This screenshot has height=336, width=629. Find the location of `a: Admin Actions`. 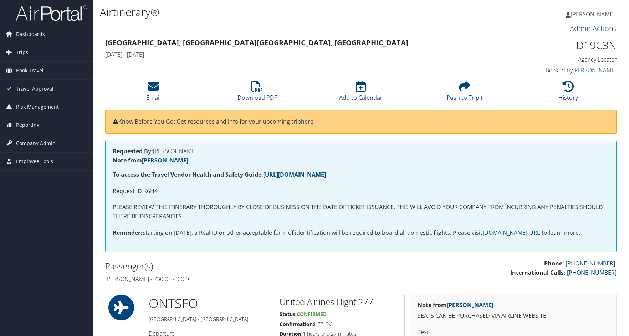

a: Admin Actions is located at coordinates (593, 28).